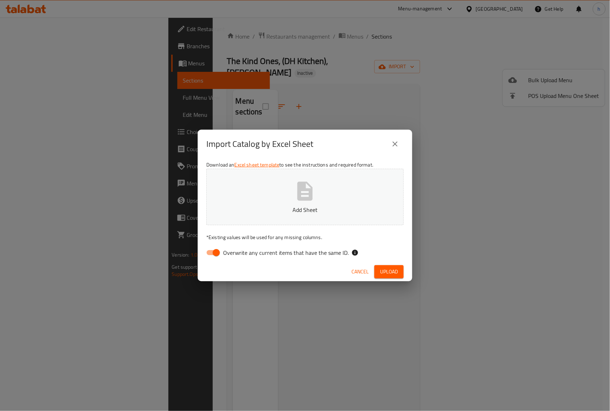 This screenshot has width=610, height=411. What do you see at coordinates (389, 272) in the screenshot?
I see `span: Upload` at bounding box center [389, 272].